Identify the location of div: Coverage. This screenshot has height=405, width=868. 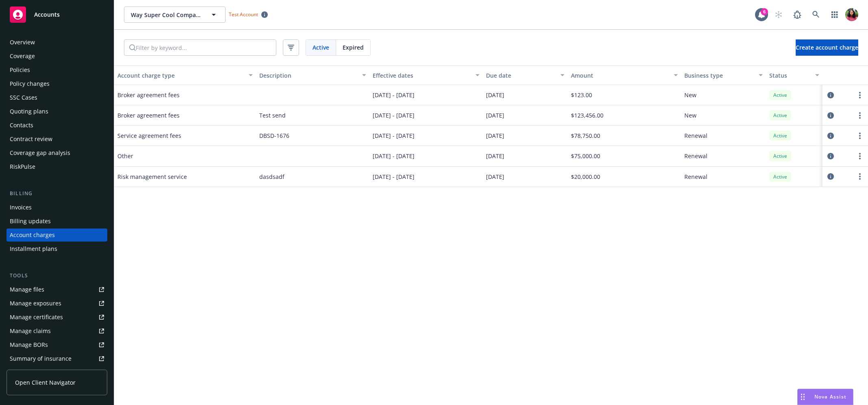
(23, 56).